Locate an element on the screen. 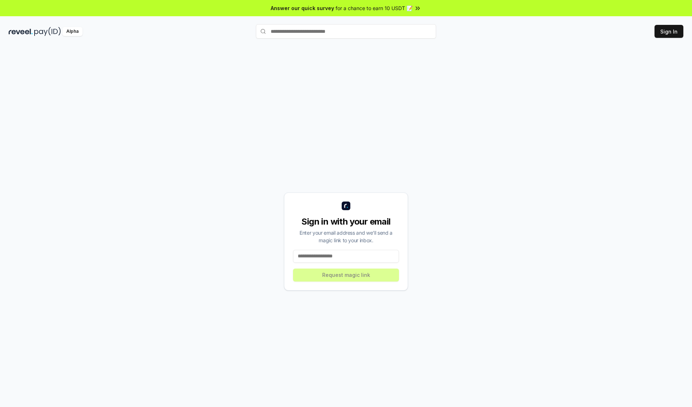 The image size is (692, 407). span: for a chance to earn 10 USDT 📝 is located at coordinates (374, 8).